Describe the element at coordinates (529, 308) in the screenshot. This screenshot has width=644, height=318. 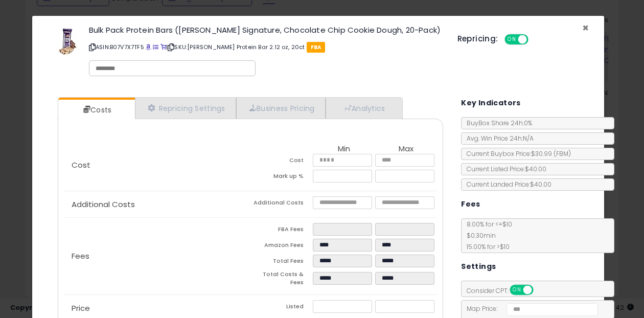
I see `span: Map Price:` at that location.